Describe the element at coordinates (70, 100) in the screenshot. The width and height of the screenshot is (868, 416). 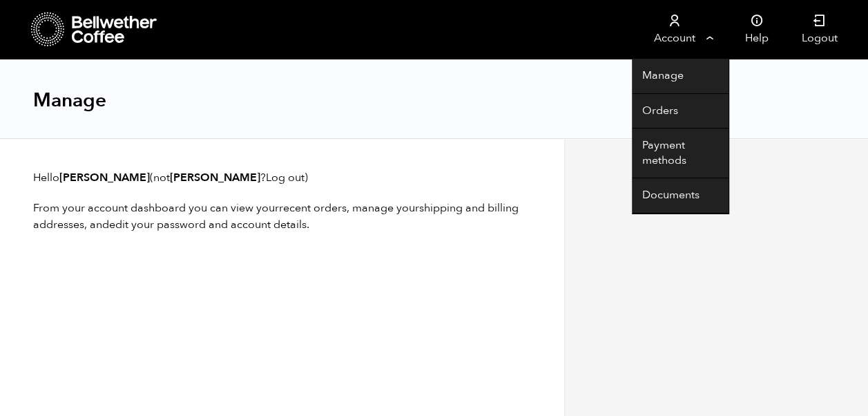
I see `h1: Manage` at that location.